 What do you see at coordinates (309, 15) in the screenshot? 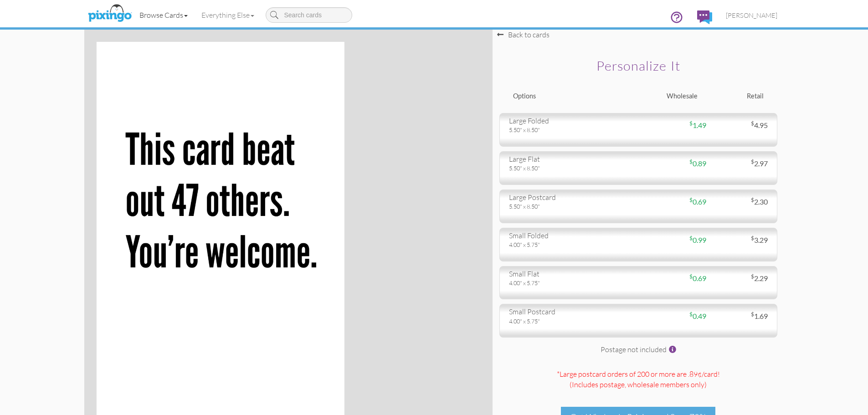
I see `input: Search cards` at bounding box center [309, 15].